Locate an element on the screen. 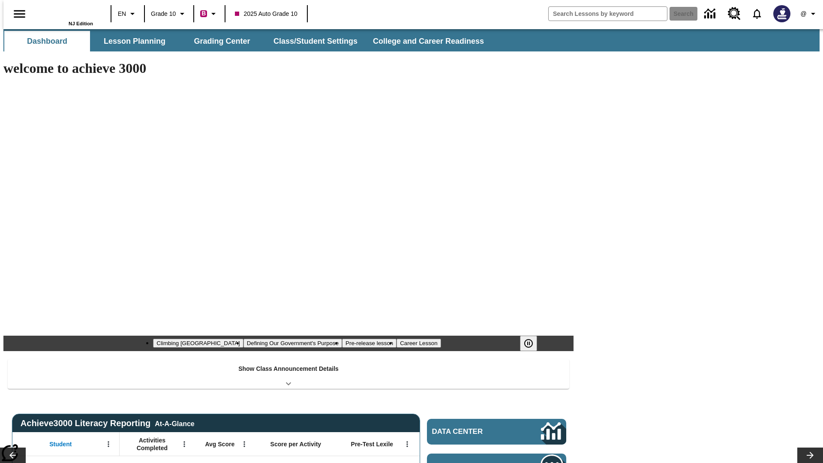 The image size is (823, 463). button: College and Career Readiness is located at coordinates (428, 41).